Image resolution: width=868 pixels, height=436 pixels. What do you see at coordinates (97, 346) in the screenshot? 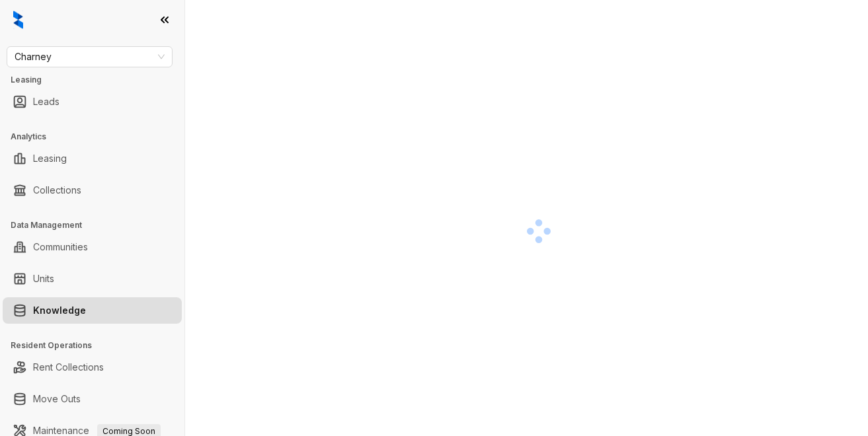
I see `h3: Resident Operations` at bounding box center [97, 346].